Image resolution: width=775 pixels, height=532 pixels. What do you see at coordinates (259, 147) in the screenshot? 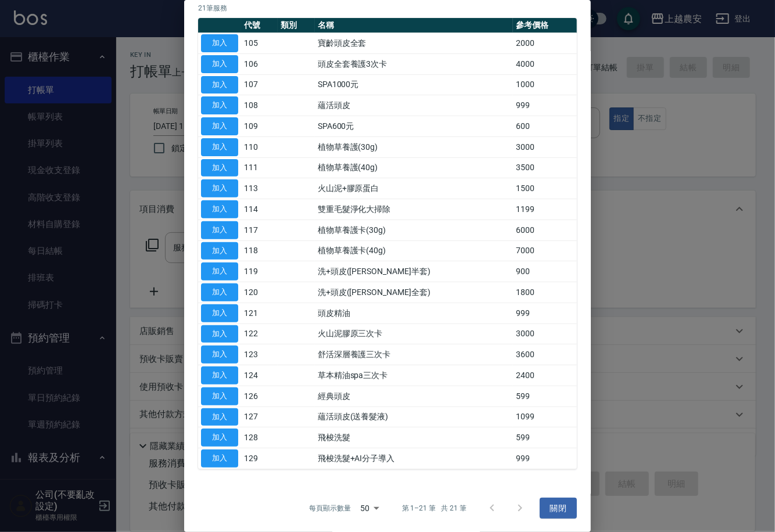
I see `td: 110` at bounding box center [259, 147].